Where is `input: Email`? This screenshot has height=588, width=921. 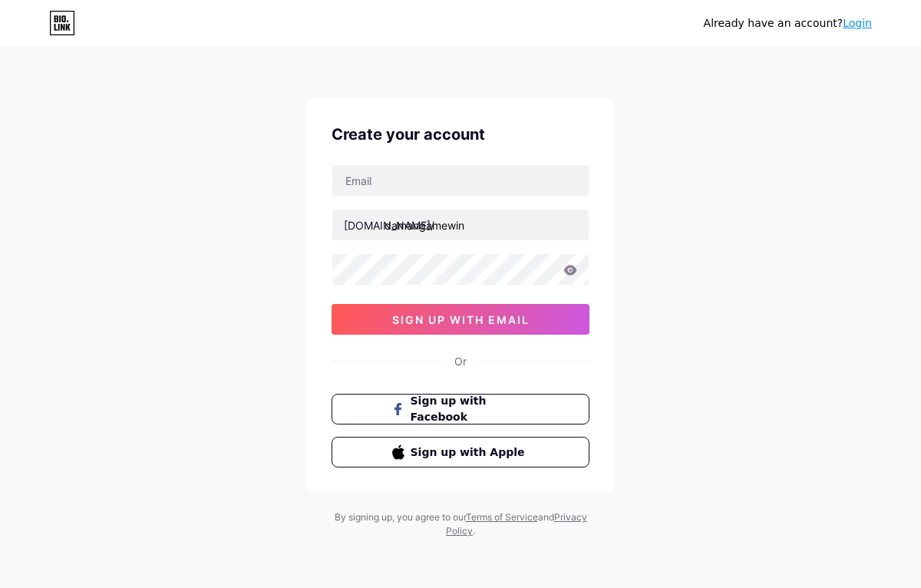
input: Email is located at coordinates (461, 181).